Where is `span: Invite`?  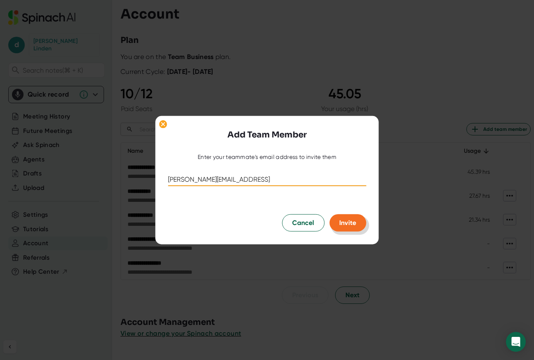
span: Invite is located at coordinates (348, 223).